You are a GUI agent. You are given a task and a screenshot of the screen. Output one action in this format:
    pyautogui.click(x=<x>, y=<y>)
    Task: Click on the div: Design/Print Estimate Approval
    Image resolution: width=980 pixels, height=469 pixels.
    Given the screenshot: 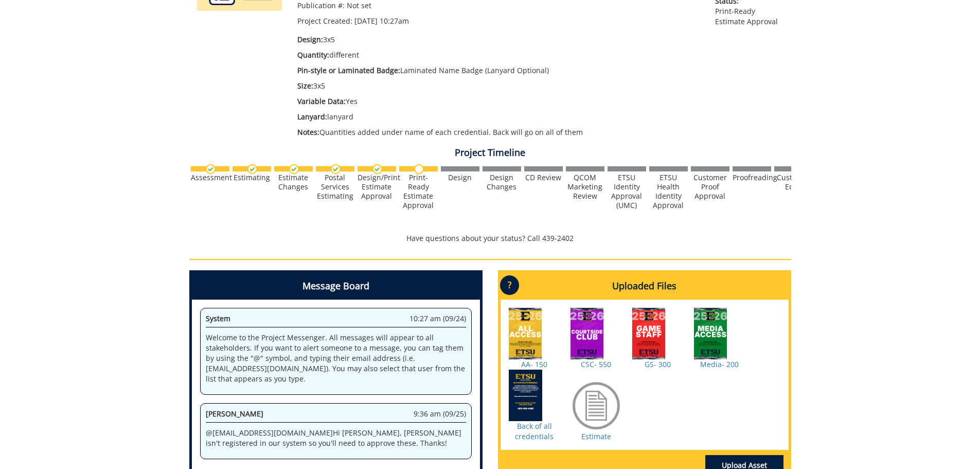 What is the action you would take?
    pyautogui.click(x=377, y=187)
    